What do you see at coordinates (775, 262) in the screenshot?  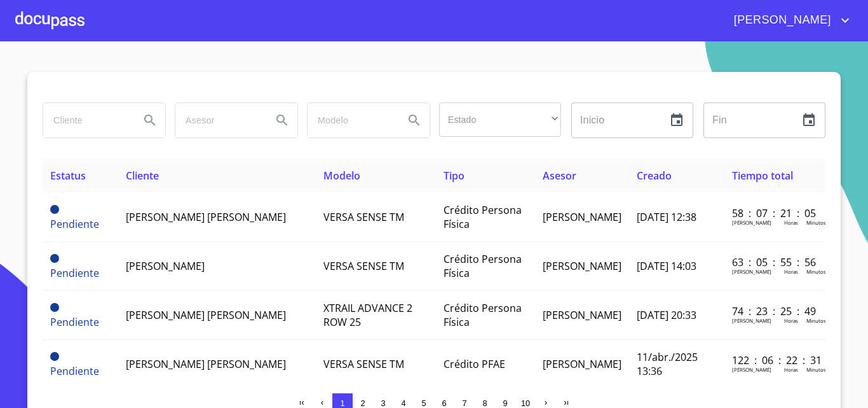 I see `p: 63 : 05 : 55 : 56` at bounding box center [775, 262].